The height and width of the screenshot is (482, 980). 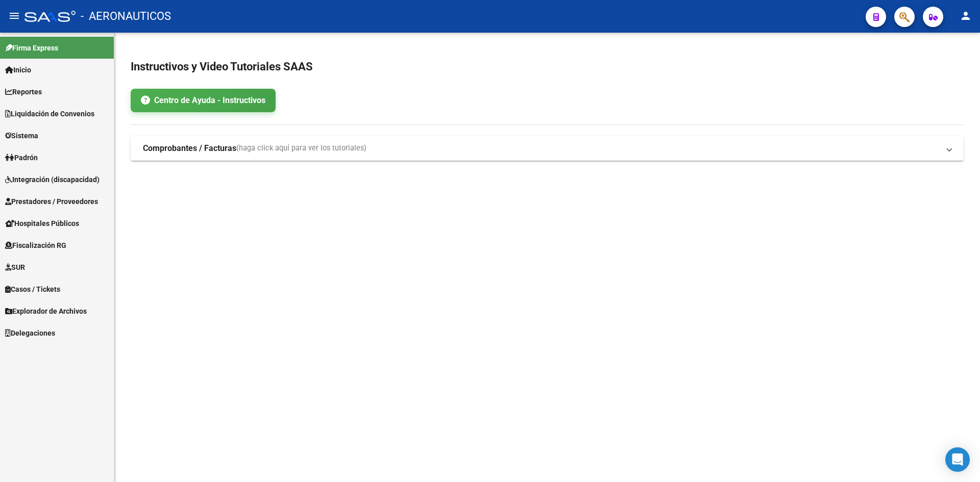 I want to click on a: Centro de Ayuda - Instructivos, so click(x=203, y=101).